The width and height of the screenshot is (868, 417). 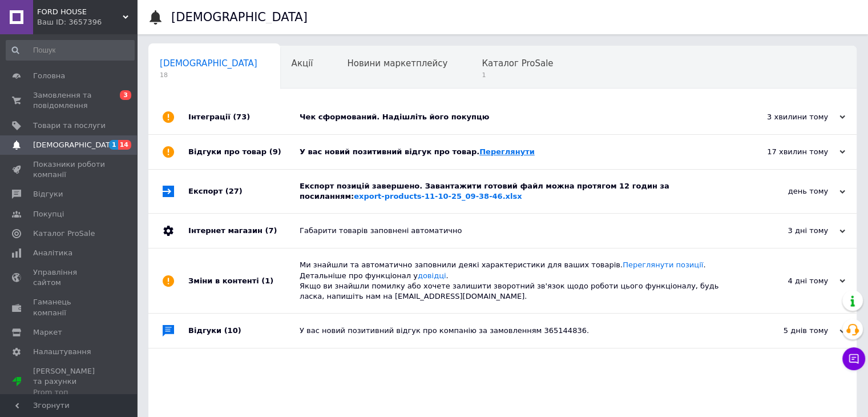 What do you see at coordinates (87, 22) in the screenshot?
I see `div: Ваш ID: 3657396` at bounding box center [87, 22].